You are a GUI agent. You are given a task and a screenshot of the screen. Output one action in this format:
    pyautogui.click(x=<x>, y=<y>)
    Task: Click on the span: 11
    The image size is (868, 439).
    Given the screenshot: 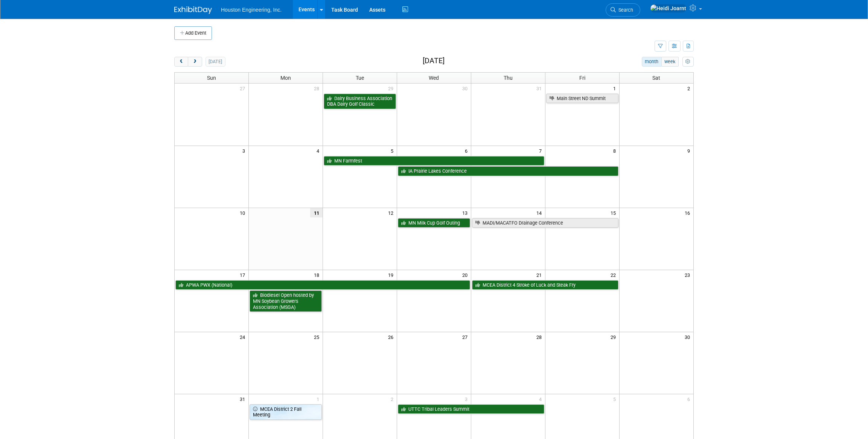 What is the action you would take?
    pyautogui.click(x=316, y=213)
    